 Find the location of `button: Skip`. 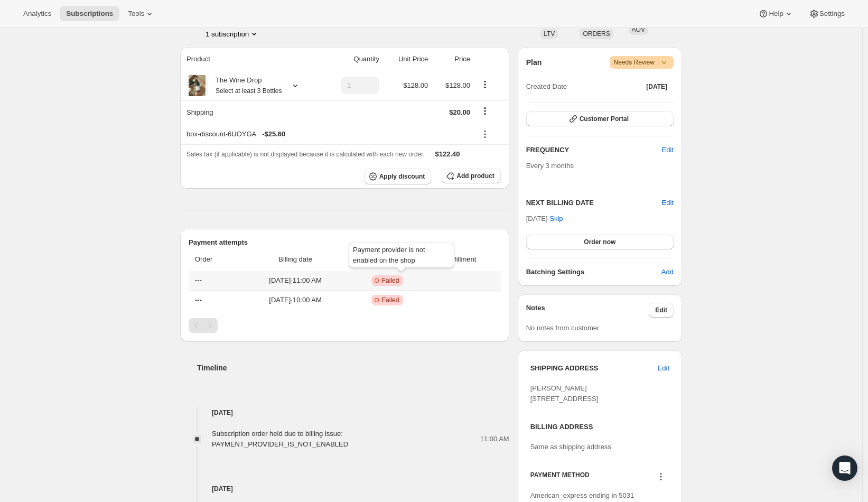

button: Skip is located at coordinates (556, 218).